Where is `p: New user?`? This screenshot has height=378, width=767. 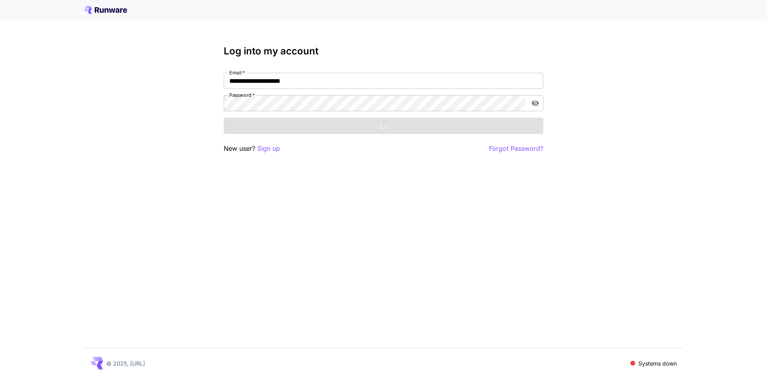 p: New user? is located at coordinates (252, 148).